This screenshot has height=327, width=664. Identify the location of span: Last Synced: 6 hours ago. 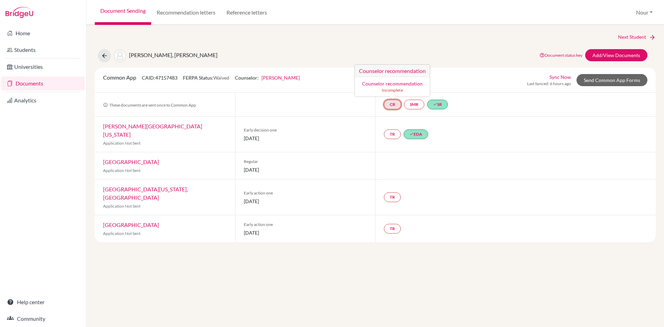
(549, 84).